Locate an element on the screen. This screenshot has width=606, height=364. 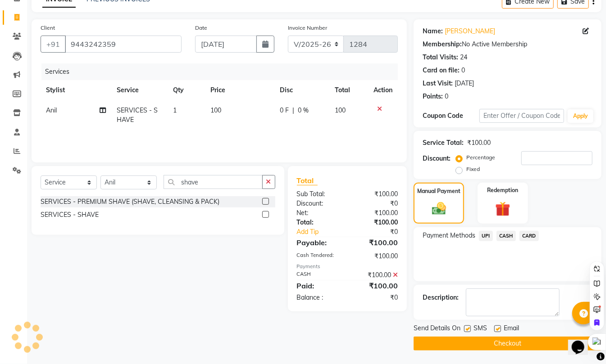
div: SERVICES - SHAVE is located at coordinates (69, 215).